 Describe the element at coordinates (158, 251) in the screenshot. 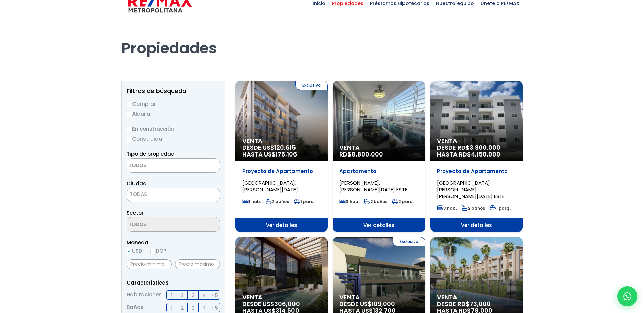

I see `label: DOP` at that location.